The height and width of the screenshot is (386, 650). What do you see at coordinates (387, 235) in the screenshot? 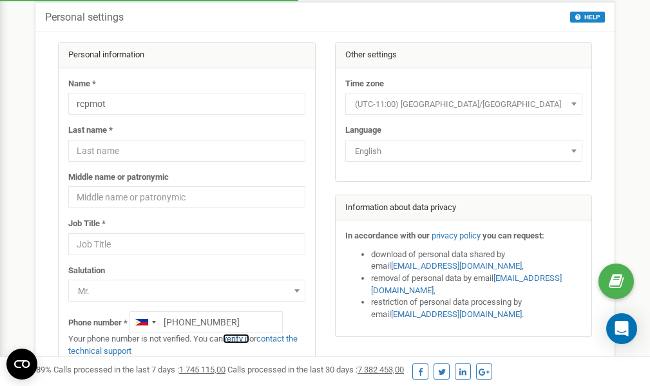
I see `strong: In accordance with our` at bounding box center [387, 235].